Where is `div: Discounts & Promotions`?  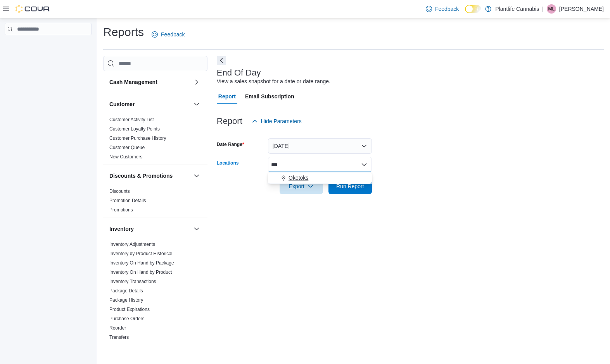
div: Discounts & Promotions is located at coordinates (155, 202).